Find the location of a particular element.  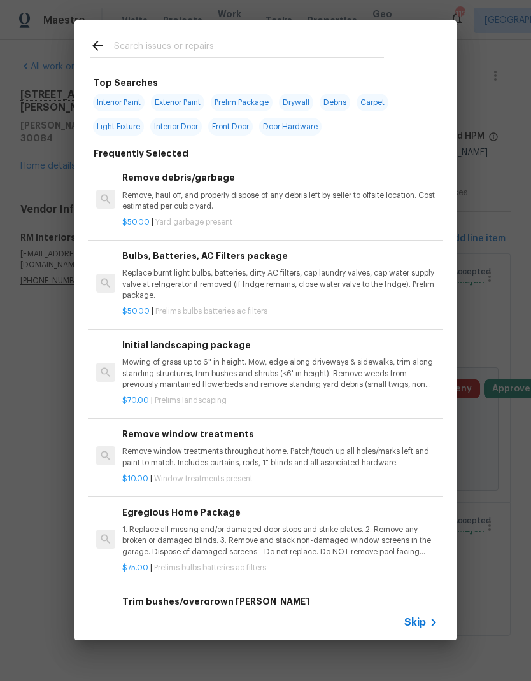

p: Replace burnt light bulbs, batteries, dirty AC filters, cap laundry valves, cap water supply valv... is located at coordinates (280, 284).